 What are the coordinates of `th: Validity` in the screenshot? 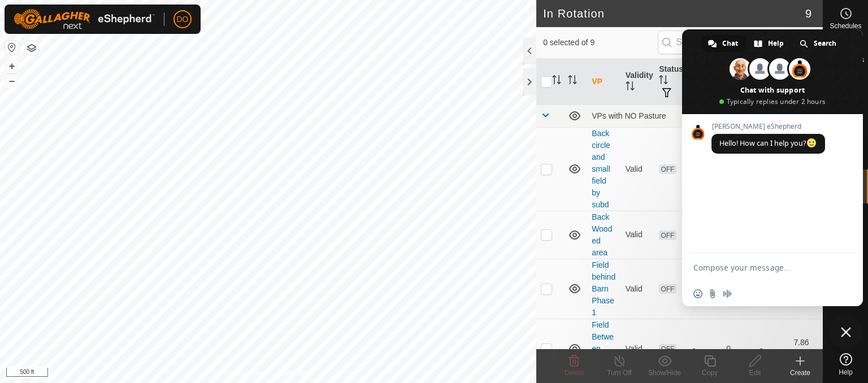 It's located at (638, 82).